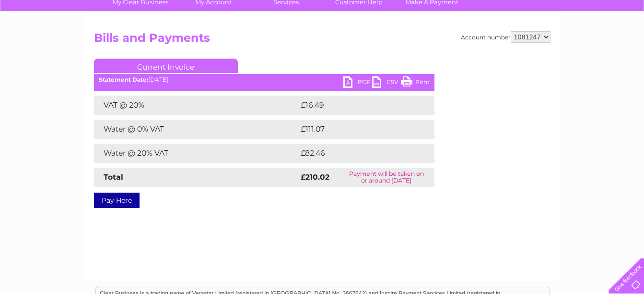 The width and height of the screenshot is (644, 294). Describe the element at coordinates (315, 177) in the screenshot. I see `strong: £210.02` at that location.